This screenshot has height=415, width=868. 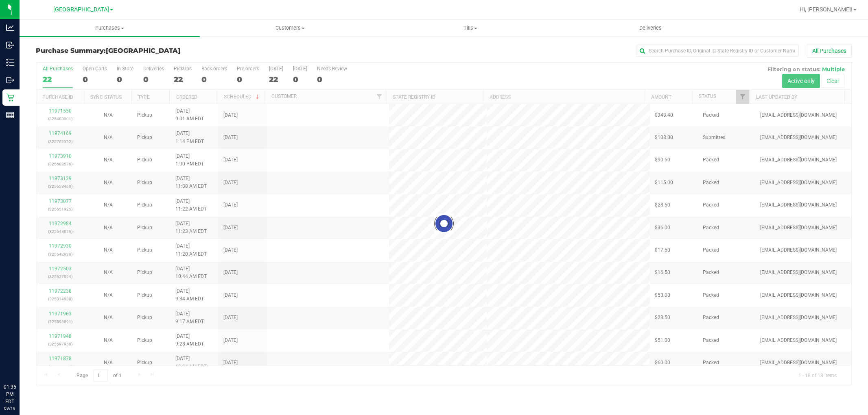 What do you see at coordinates (172, 51) in the screenshot?
I see `h3: Purchase Summary:` at bounding box center [172, 51].